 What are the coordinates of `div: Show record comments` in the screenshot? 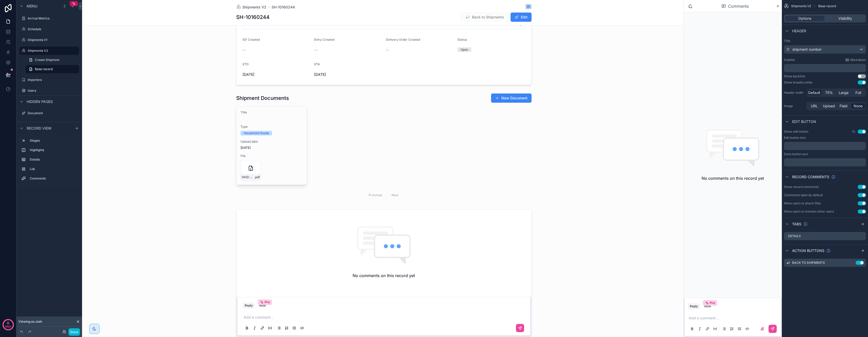 It's located at (801, 187).